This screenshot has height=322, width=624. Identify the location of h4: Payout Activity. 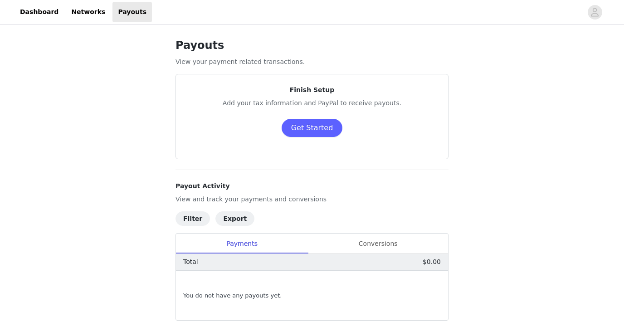
(312, 186).